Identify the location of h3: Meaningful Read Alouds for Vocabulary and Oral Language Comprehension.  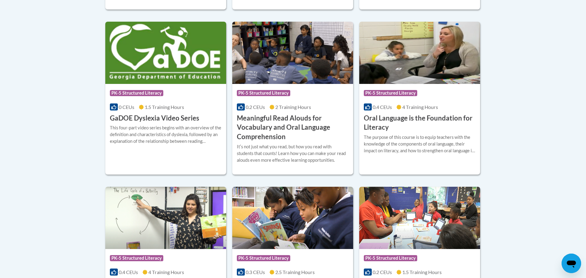
(293, 128).